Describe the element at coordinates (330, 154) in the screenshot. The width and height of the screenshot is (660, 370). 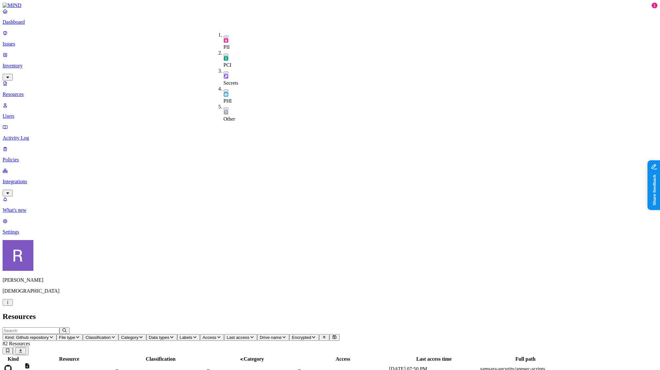
I see `a: Policies` at that location.